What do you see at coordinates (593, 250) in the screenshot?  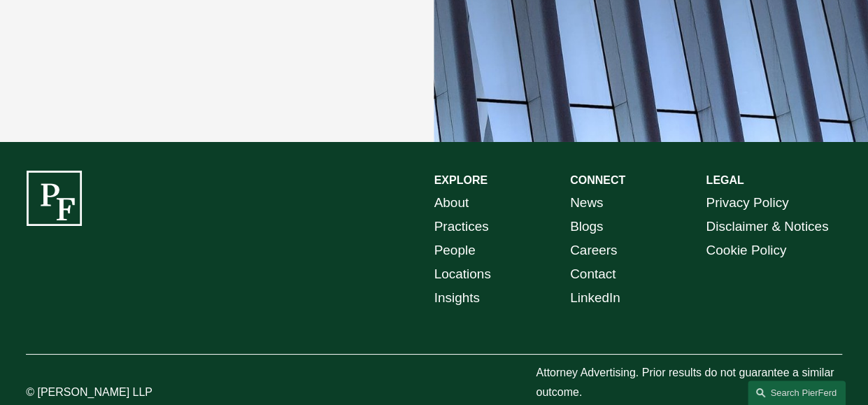 I see `a: Careers` at bounding box center [593, 250].